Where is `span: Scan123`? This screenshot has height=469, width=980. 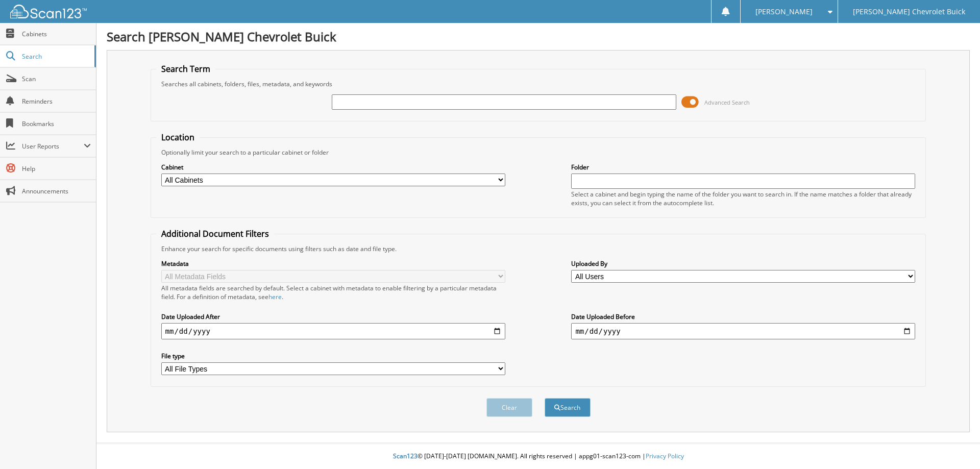
span: Scan123 is located at coordinates (405, 456).